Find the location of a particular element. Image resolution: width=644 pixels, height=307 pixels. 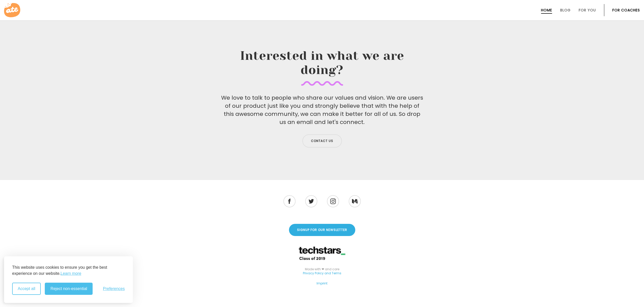

button: Reject non-essential is located at coordinates (69, 288).